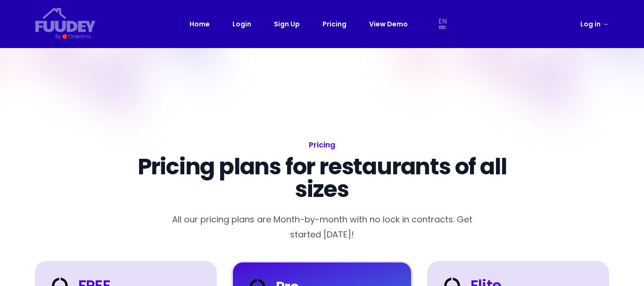  I want to click on h1: Pricing, so click(322, 145).